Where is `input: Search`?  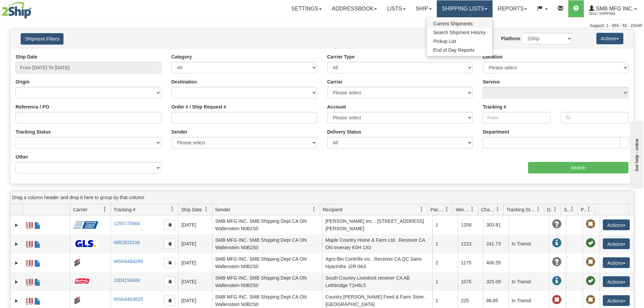 input: Search is located at coordinates (578, 167).